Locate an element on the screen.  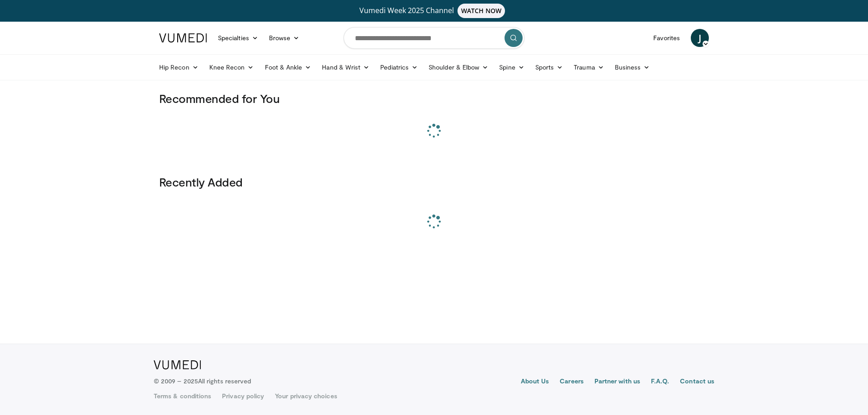
a: About Us is located at coordinates (535, 382).